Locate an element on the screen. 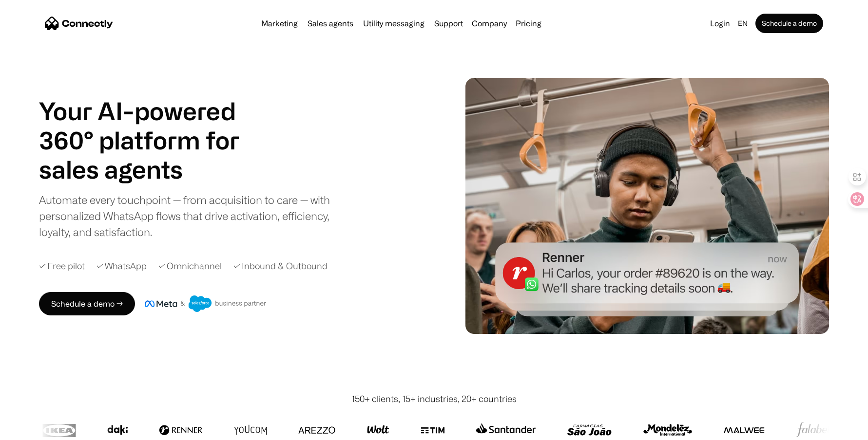 The height and width of the screenshot is (440, 868). a: Schedule a demo is located at coordinates (789, 23).